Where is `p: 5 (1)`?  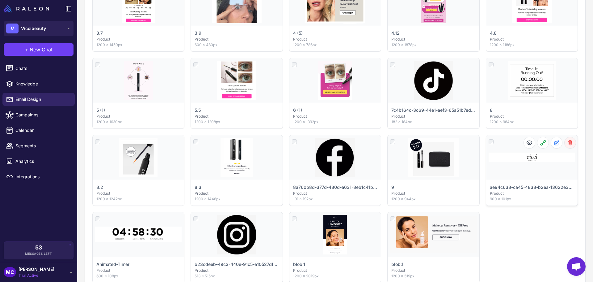 p: 5 (1) is located at coordinates (101, 110).